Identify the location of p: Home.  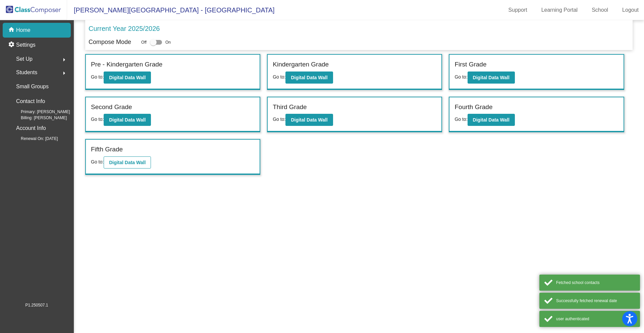
(23, 30).